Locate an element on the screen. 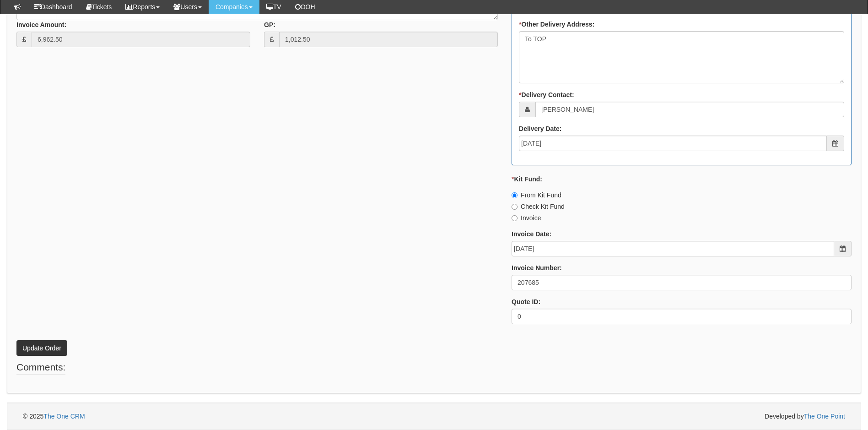  a: The One CRM is located at coordinates (64, 417).